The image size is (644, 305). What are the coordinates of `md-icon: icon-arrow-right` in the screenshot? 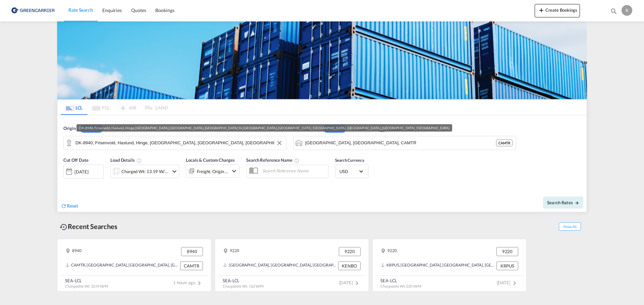 It's located at (577, 203).